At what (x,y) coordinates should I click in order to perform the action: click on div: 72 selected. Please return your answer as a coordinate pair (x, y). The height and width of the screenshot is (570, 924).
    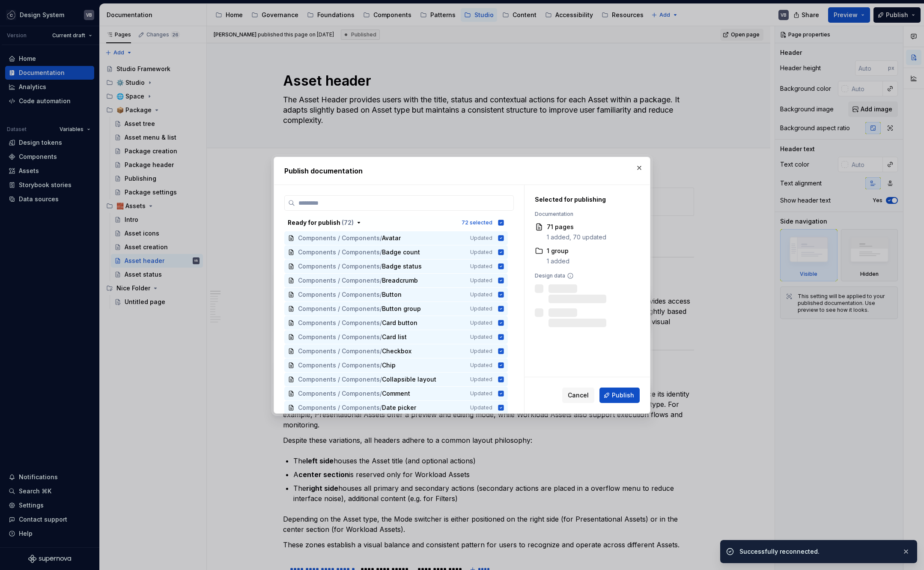
    Looking at the image, I should click on (477, 223).